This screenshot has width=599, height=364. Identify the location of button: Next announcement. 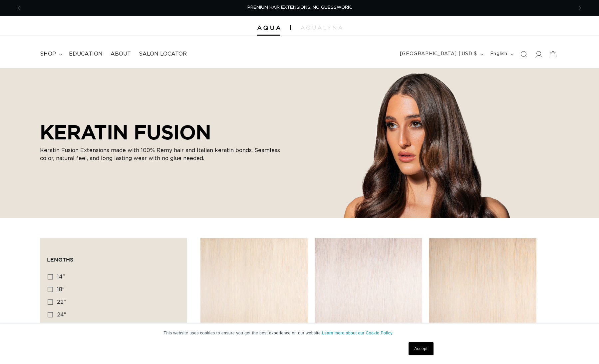
(580, 8).